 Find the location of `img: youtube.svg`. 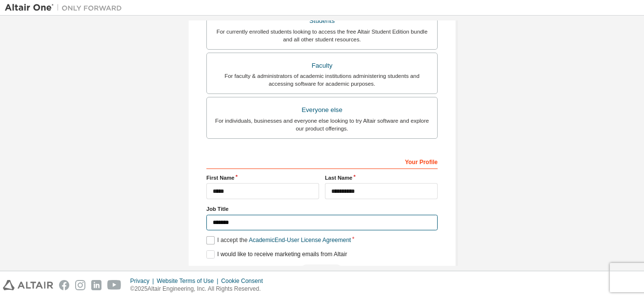

img: youtube.svg is located at coordinates (114, 285).